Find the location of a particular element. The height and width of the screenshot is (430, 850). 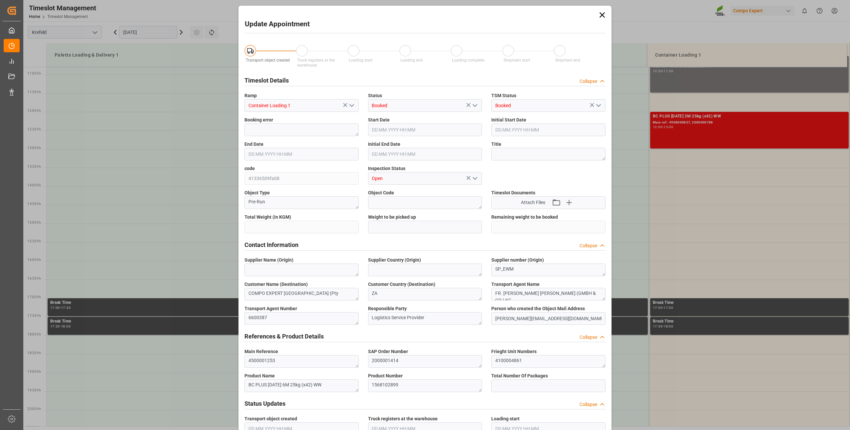

span: Start Date is located at coordinates (379, 120).